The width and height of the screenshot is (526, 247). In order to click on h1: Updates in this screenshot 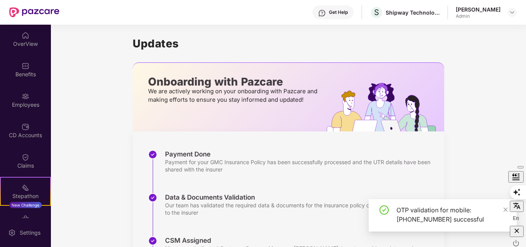, I will do `click(288, 44)`.